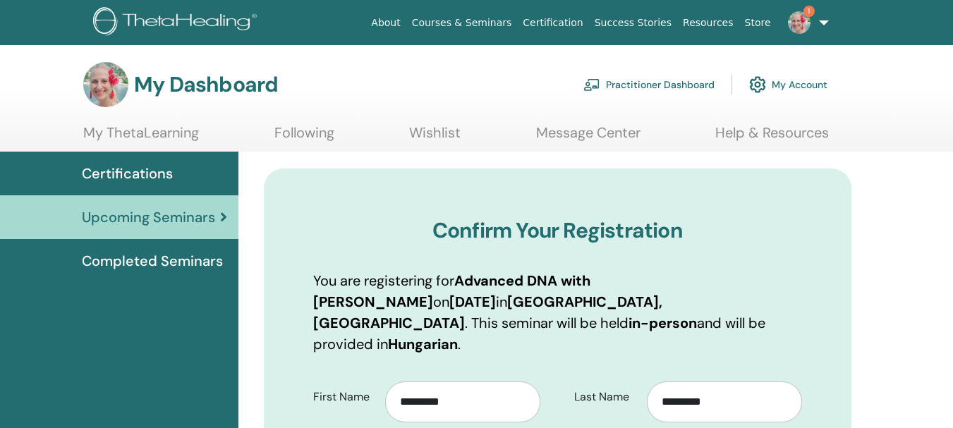 The image size is (953, 428). I want to click on span: Completed Seminars, so click(152, 261).